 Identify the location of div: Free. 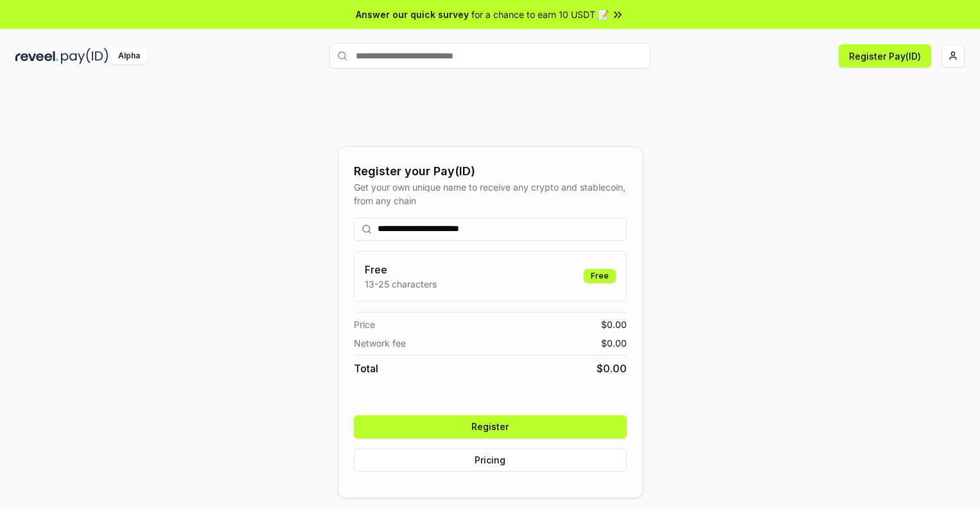
(600, 276).